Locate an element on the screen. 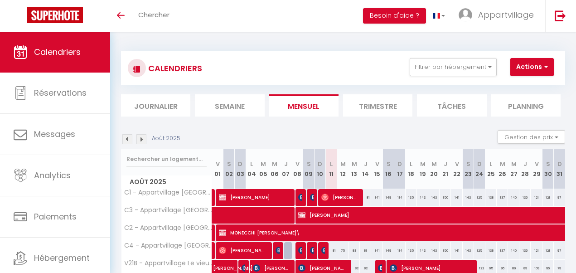  h3: CALENDRIERS is located at coordinates (174, 68).